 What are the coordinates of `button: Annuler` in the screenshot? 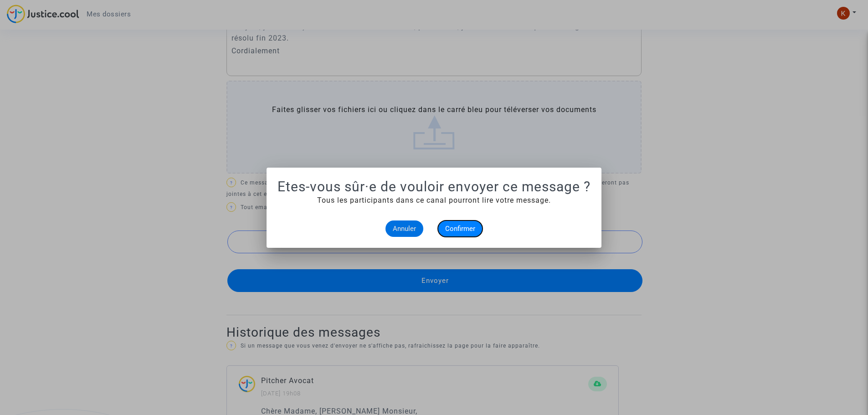 It's located at (404, 228).